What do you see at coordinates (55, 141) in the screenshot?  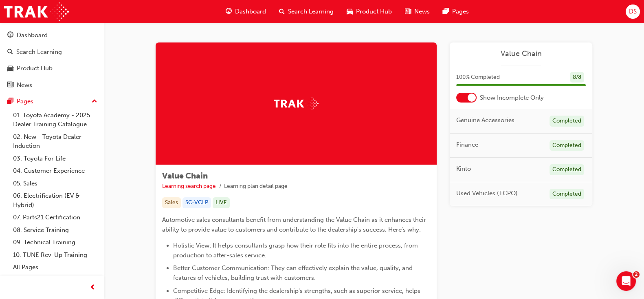 I see `a: 02. New - Toyota Dealer Induction` at bounding box center [55, 141].